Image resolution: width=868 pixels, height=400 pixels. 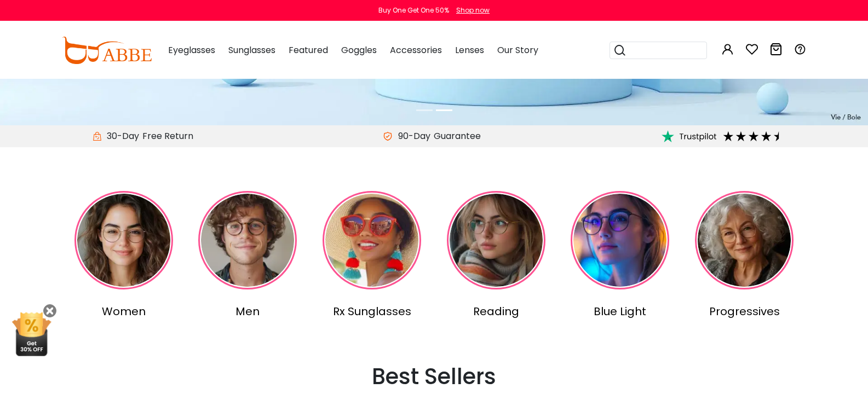 I want to click on img: Men, so click(x=247, y=240).